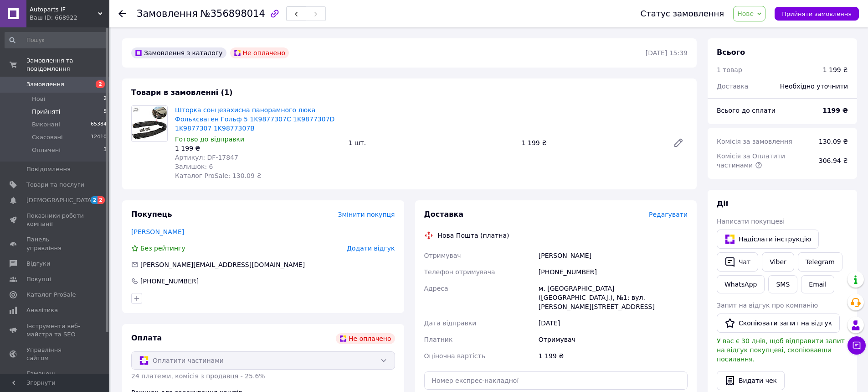 The height and width of the screenshot is (392, 868). Describe the element at coordinates (683, 14) in the screenshot. I see `div: Статус замовлення` at that location.